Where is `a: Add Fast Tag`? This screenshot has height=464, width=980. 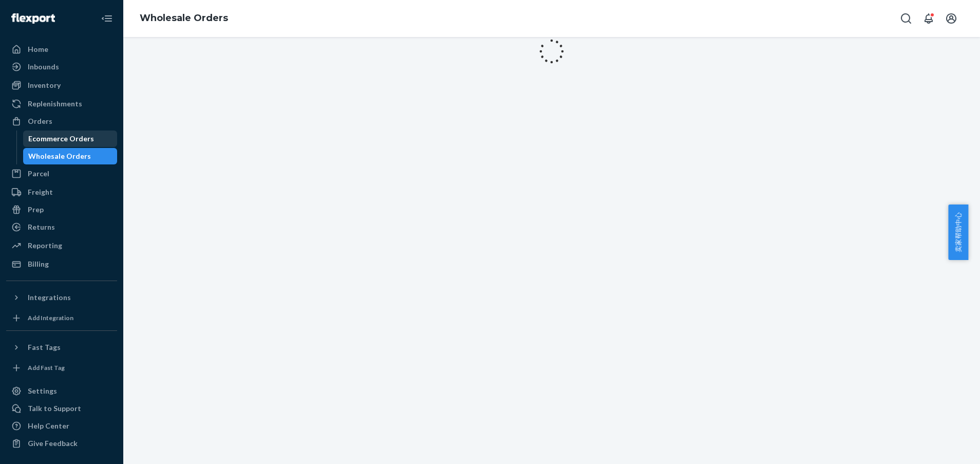 a: Add Fast Tag is located at coordinates (61, 368).